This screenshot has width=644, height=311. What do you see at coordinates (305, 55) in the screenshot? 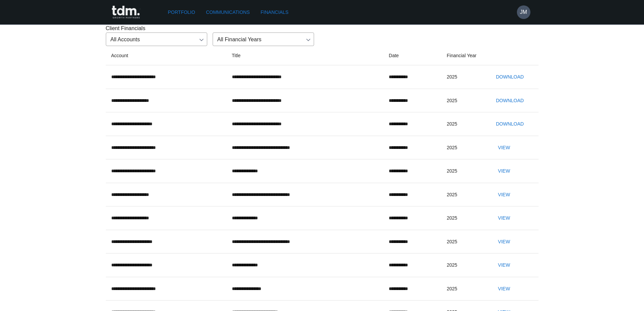
I see `th: Title` at bounding box center [305, 55].